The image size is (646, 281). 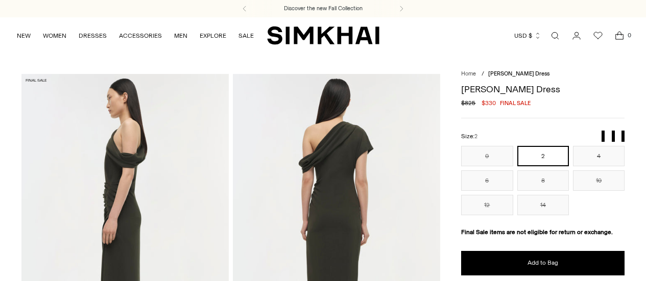 What do you see at coordinates (469, 136) in the screenshot?
I see `label: Size:` at bounding box center [469, 136].